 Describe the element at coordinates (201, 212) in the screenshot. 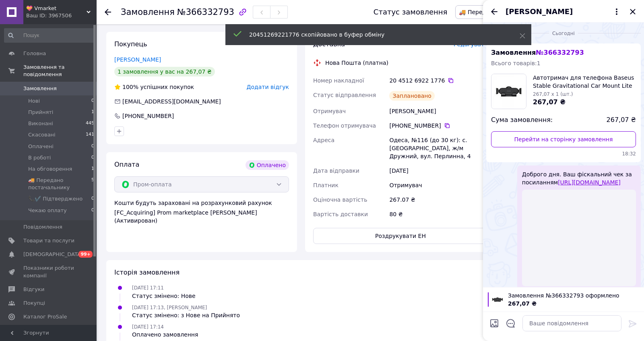

I see `div: Кошти будуть зараховані на розрахунковий рахунок` at that location.